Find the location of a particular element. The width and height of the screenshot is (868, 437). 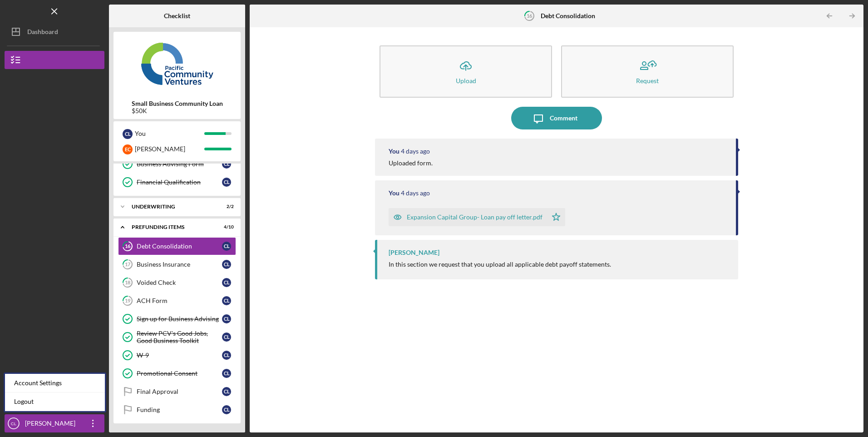

time: 2025-08-29 21:12 is located at coordinates (416, 151).